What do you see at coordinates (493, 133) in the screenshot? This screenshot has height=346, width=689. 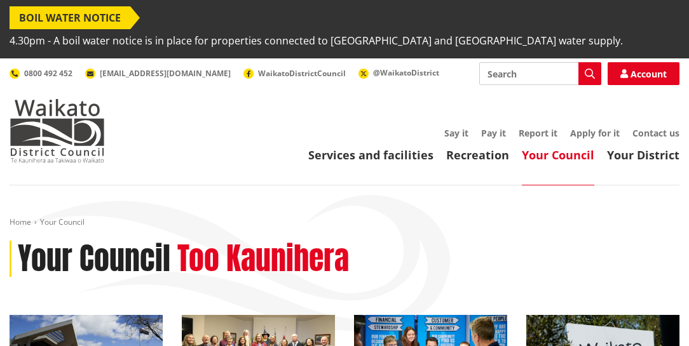 I see `a: Pay it` at bounding box center [493, 133].